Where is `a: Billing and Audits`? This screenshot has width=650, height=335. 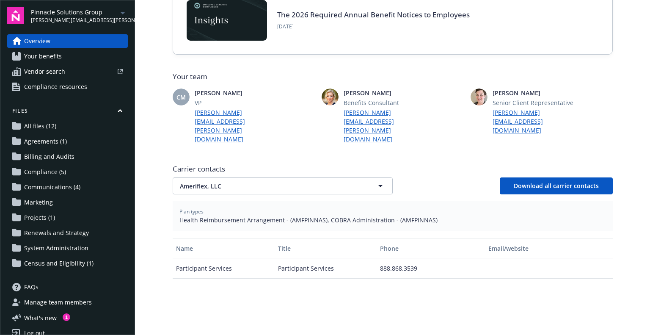 a: Billing and Audits is located at coordinates (67, 157).